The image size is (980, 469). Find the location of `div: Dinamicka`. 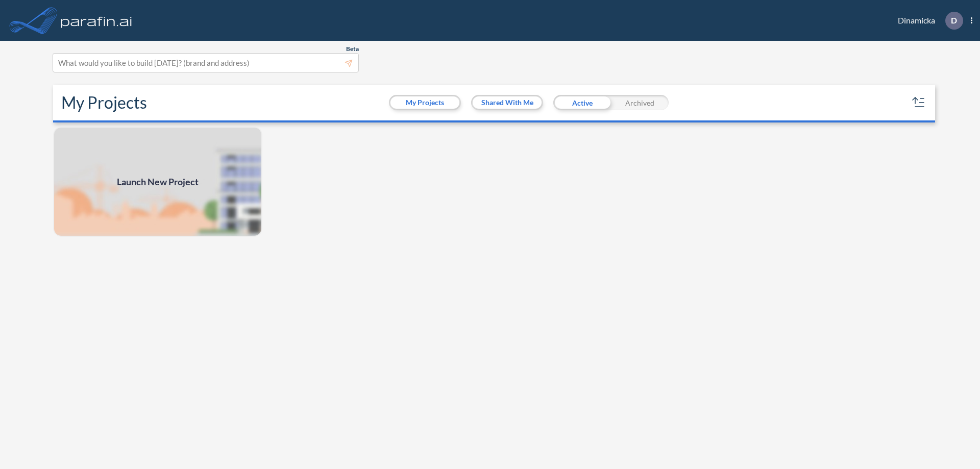

div: Dinamicka is located at coordinates (928, 20).